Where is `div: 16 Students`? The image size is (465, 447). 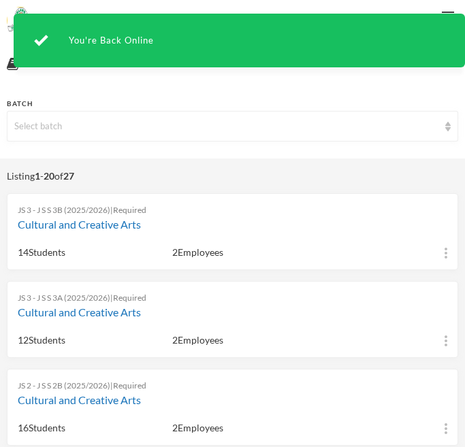 div: 16 Students is located at coordinates (95, 427).